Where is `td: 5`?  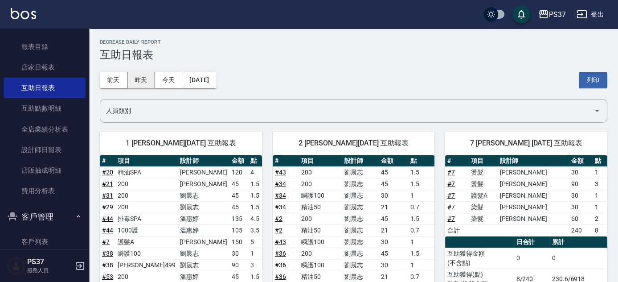 td: 5 is located at coordinates (257, 242).